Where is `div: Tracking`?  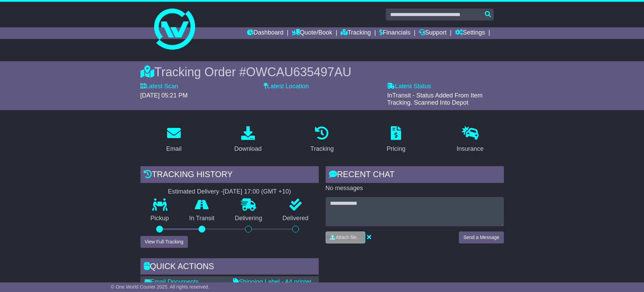
div: Tracking is located at coordinates (322, 149).